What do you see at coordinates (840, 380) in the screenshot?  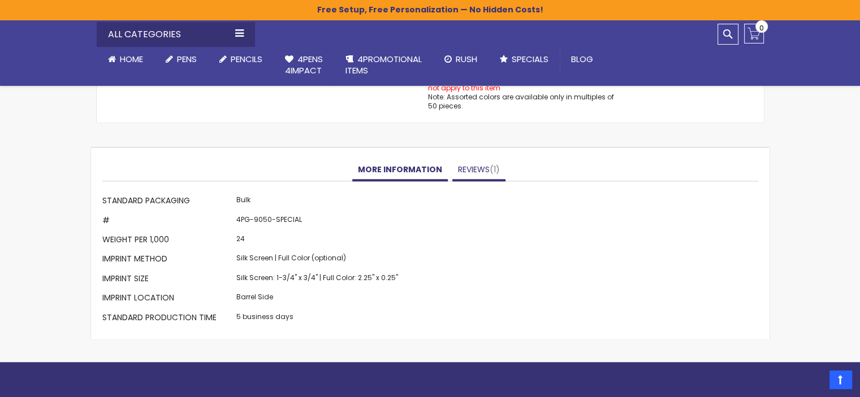 I see `a: Top` at bounding box center [840, 380].